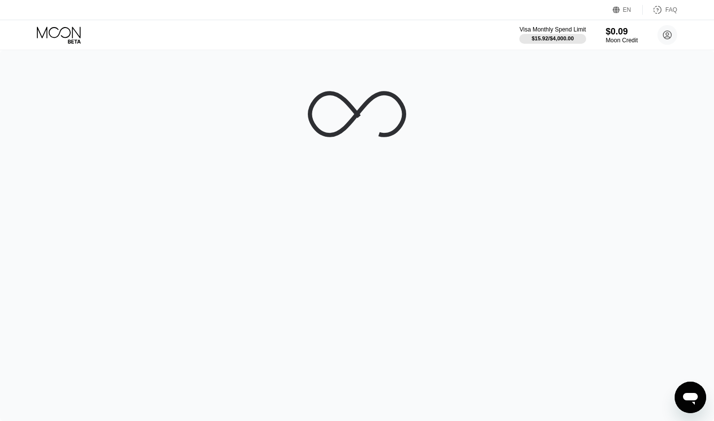 The image size is (714, 421). I want to click on div: Visa Monthly Spend Limit, so click(552, 29).